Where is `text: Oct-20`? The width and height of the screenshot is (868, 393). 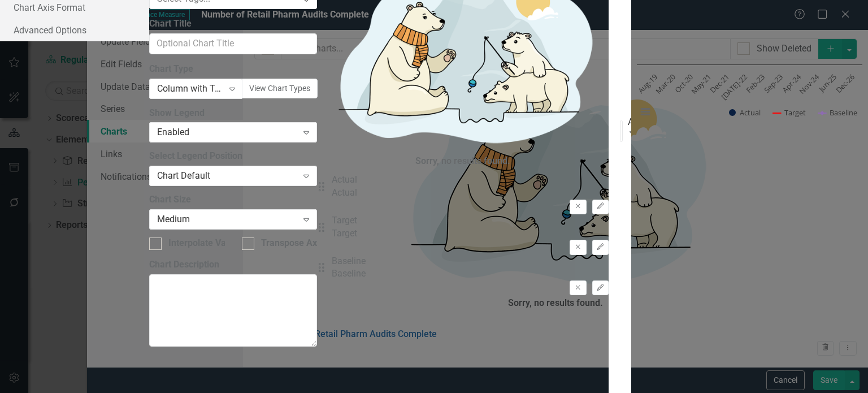
text: Oct-20 is located at coordinates (684, 83).